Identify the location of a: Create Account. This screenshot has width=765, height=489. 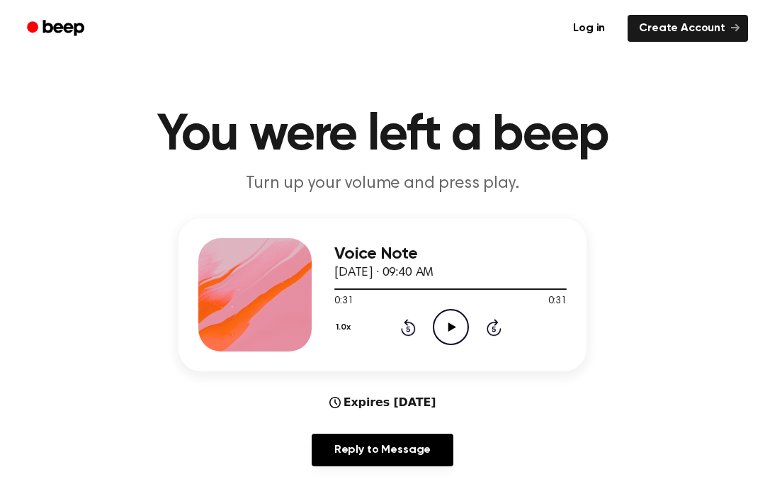
(688, 28).